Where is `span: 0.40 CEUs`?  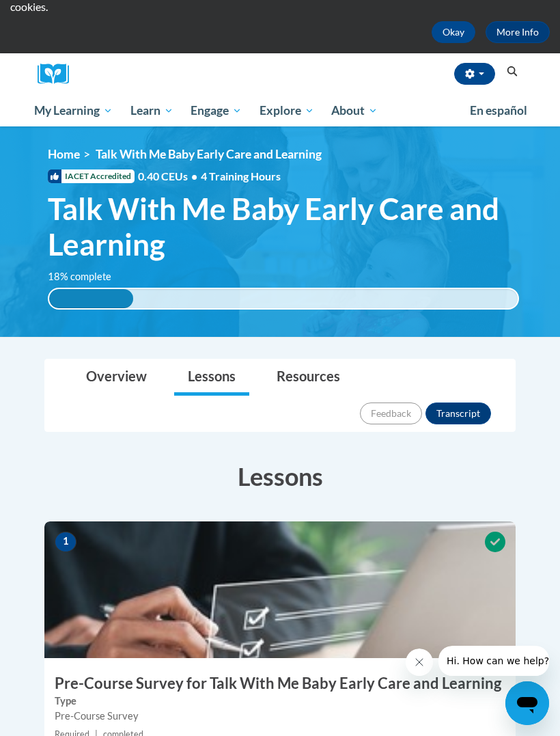 span: 0.40 CEUs is located at coordinates (169, 176).